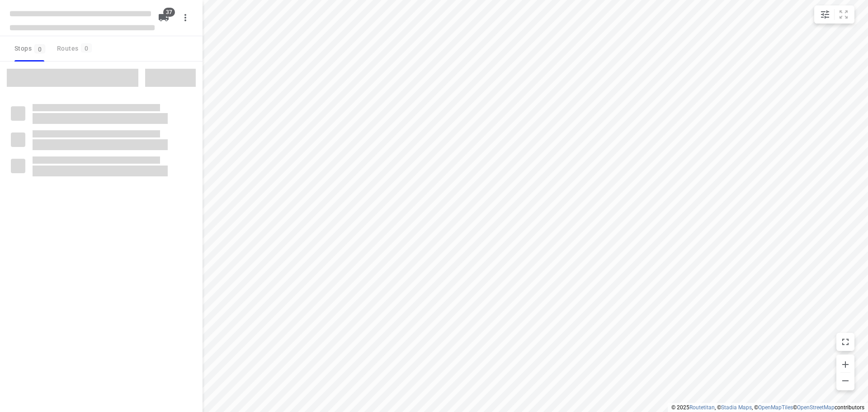  I want to click on a: Stadia Maps, so click(737, 407).